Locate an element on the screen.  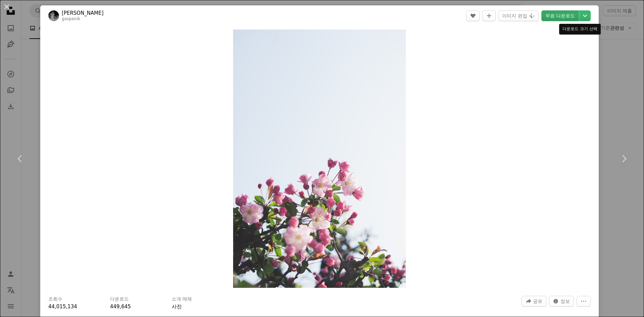
button: 이 이미지 관련 통계 is located at coordinates (562, 301).